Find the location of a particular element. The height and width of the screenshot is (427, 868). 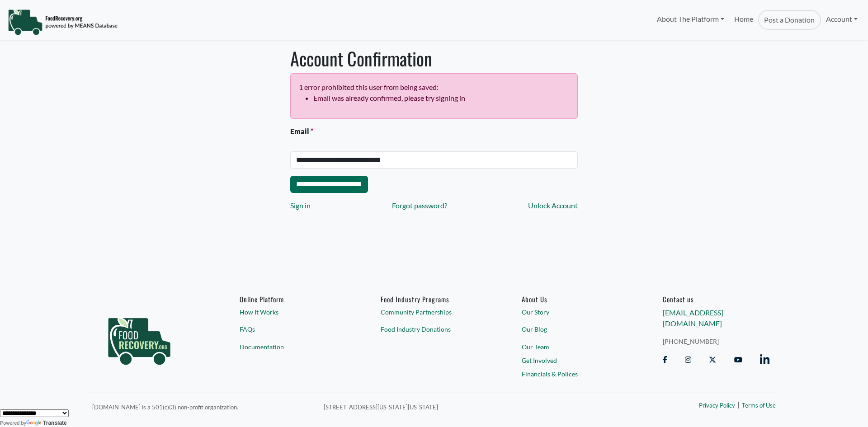

a: Our Story is located at coordinates (575, 312).